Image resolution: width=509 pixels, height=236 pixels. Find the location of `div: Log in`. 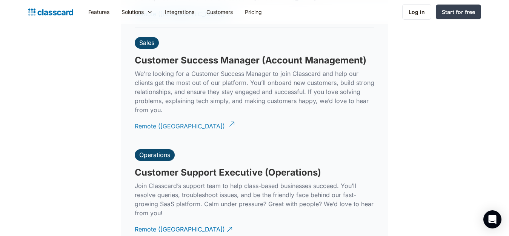

div: Log in is located at coordinates (417, 12).